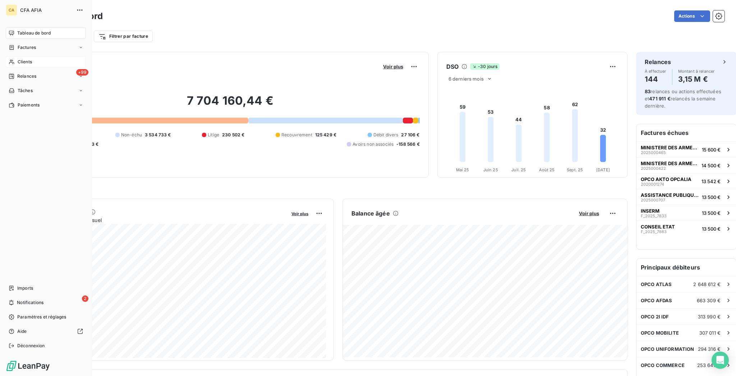  Describe the element at coordinates (230, 104) in the screenshot. I see `h2: 7 704 160,44 €` at that location.